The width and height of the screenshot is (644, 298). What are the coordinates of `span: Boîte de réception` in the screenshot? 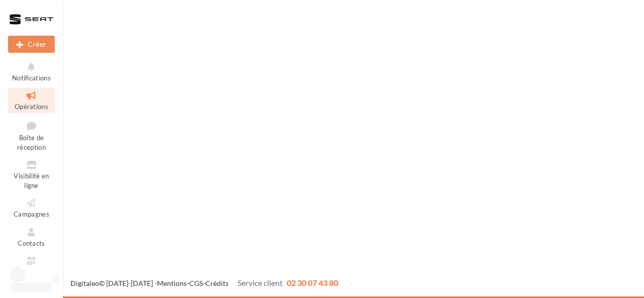 It's located at (31, 142).